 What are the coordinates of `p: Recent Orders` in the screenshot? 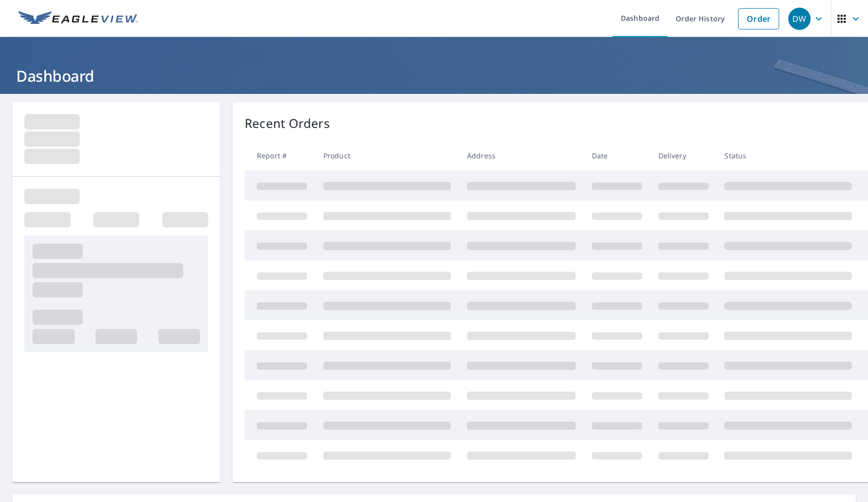 It's located at (288, 123).